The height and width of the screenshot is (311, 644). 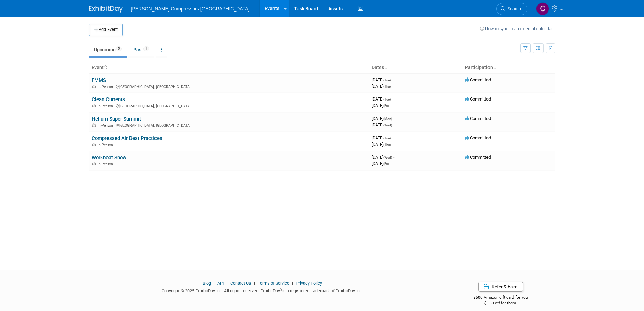 I want to click on th: Dates, so click(x=416, y=68).